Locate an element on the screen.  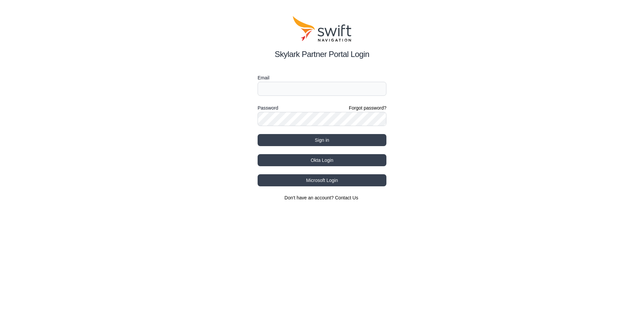
button: Okta Login is located at coordinates (322, 160).